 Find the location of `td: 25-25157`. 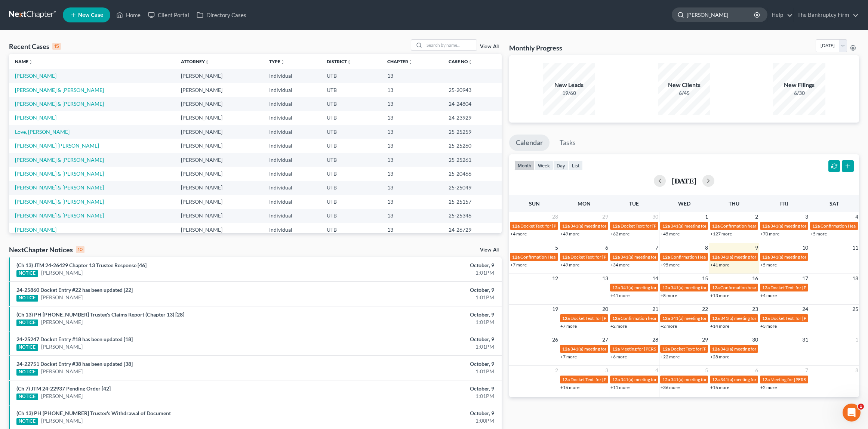

td: 25-25157 is located at coordinates (472, 201).